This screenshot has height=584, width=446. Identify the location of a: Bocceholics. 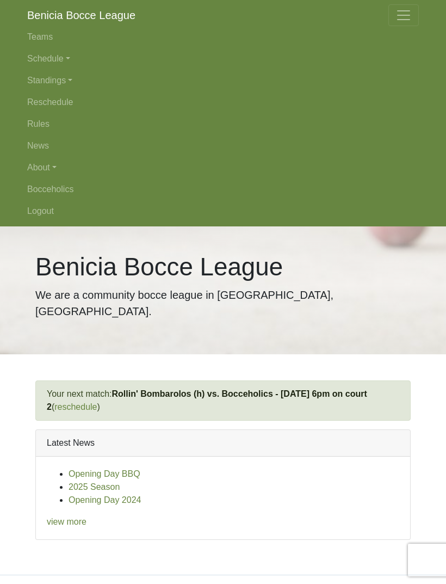
(223, 189).